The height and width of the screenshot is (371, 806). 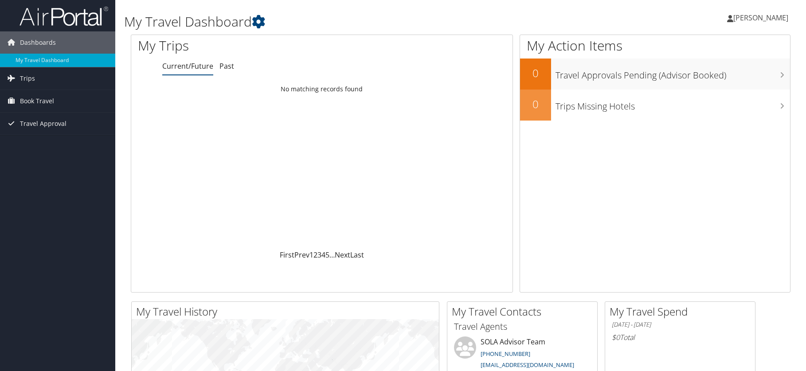 I want to click on a: Prev, so click(x=302, y=255).